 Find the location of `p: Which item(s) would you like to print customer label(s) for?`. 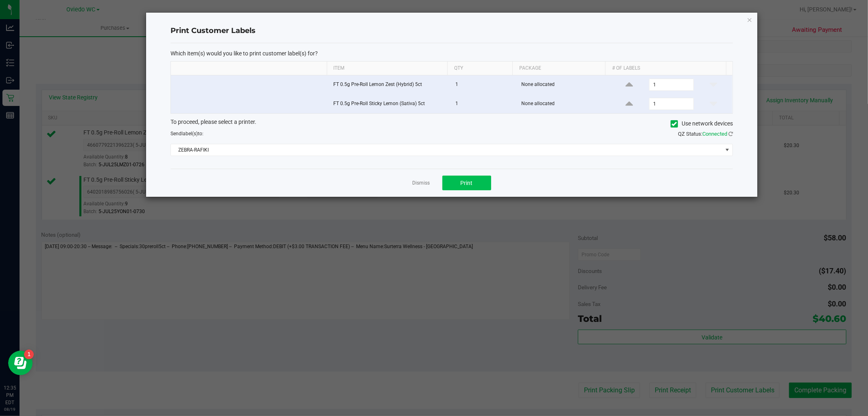

p: Which item(s) would you like to print customer label(s) for? is located at coordinates (452, 53).